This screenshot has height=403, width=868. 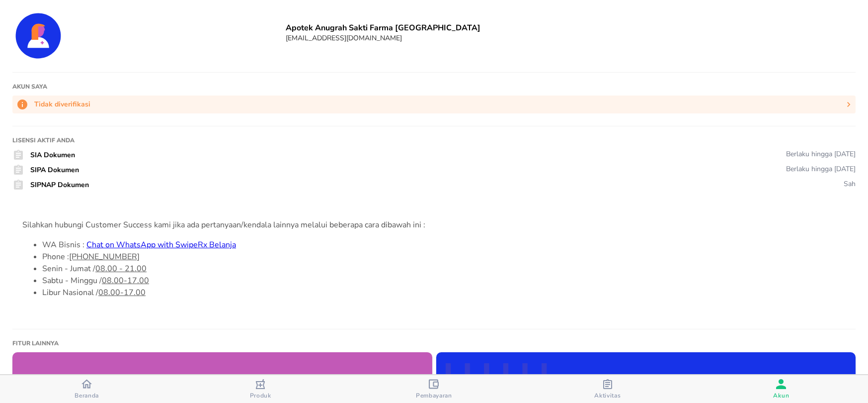 What do you see at coordinates (161, 245) in the screenshot?
I see `a: Chat on WhatsApp with SwipeRx Belanja` at bounding box center [161, 245].